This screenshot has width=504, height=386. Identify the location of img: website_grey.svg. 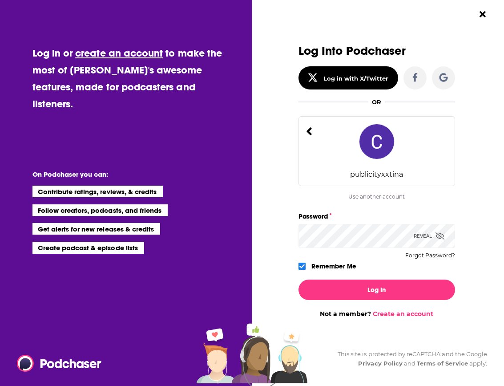
(18, 27).